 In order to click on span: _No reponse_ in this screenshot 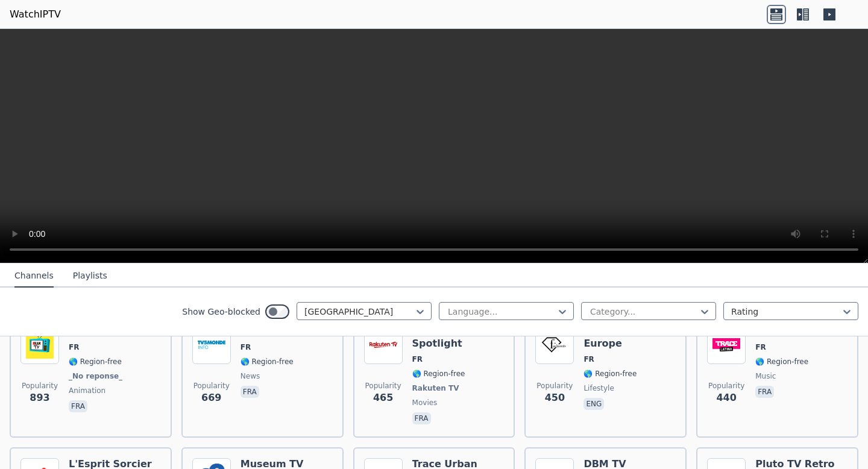, I will do `click(95, 376)`.